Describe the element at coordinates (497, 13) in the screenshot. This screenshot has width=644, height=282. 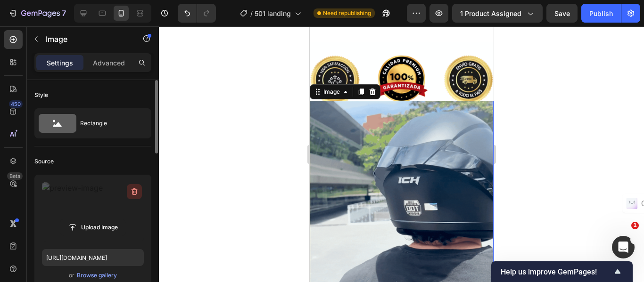
I see `button: 1 product assigned` at that location.